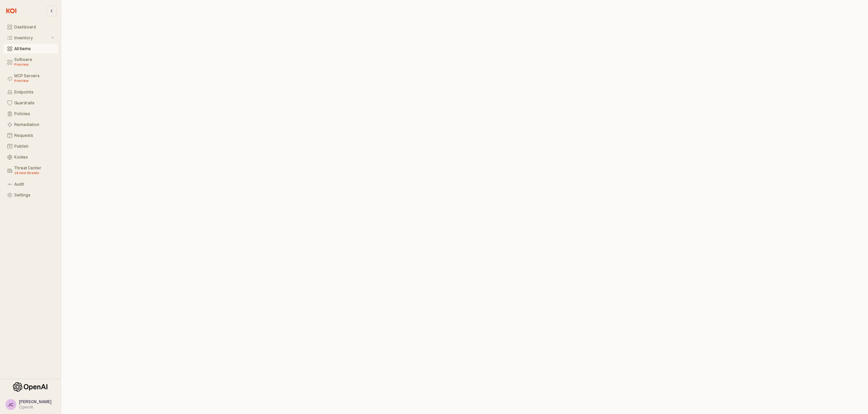  I want to click on button: Publish, so click(31, 146).